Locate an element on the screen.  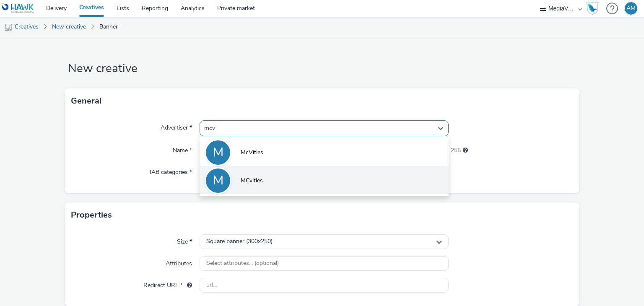
div: Maximum 255 characters is located at coordinates (466, 150).